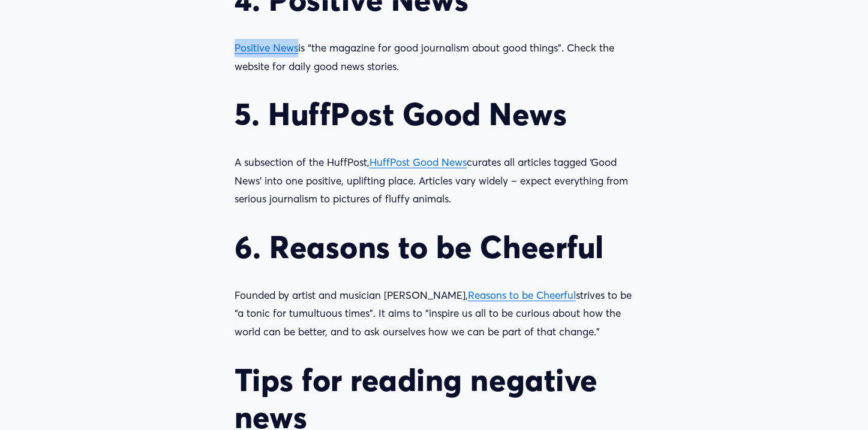  Describe the element at coordinates (434, 57) in the screenshot. I see `p: is “the magazine for good journalism about good things”. Check the website for daily good news st...` at that location.